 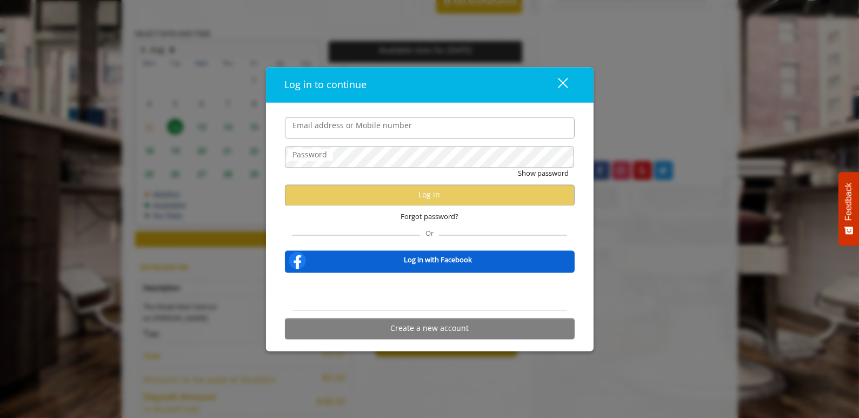 What do you see at coordinates (297, 260) in the screenshot?
I see `img: facebook-logo` at bounding box center [297, 260].